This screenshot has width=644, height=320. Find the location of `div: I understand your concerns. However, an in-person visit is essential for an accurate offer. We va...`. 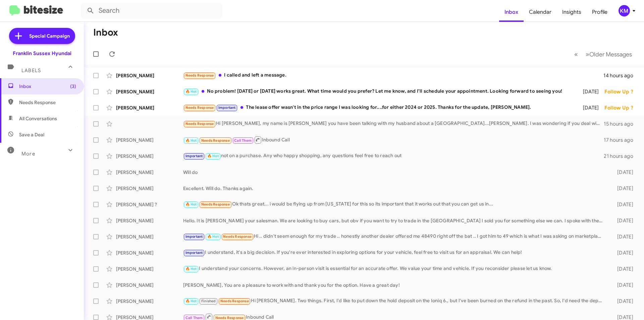

div: I understand your concerns. However, an in-person visit is essential for an accurate offer. We va... is located at coordinates (395, 268).